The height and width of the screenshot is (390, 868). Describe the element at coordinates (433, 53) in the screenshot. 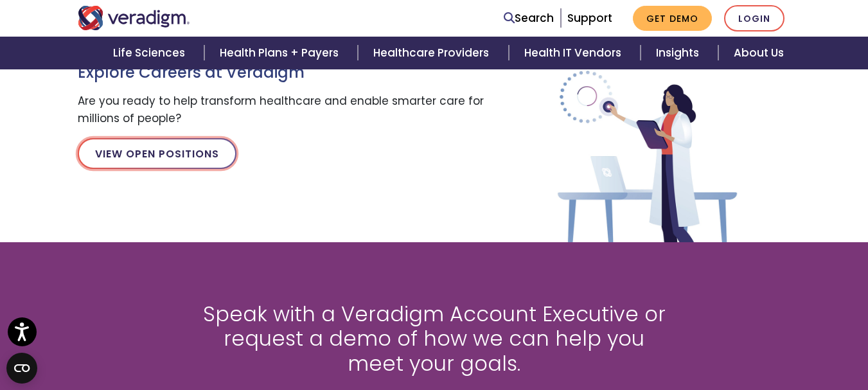

I see `a: Healthcare Providers` at that location.